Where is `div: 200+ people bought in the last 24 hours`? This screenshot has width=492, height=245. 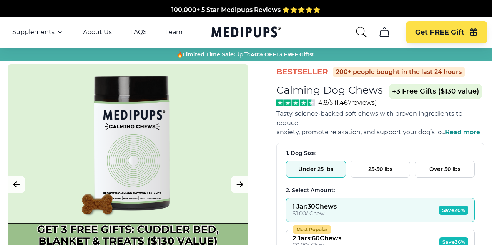 div: 200+ people bought in the last 24 hours is located at coordinates (398, 72).